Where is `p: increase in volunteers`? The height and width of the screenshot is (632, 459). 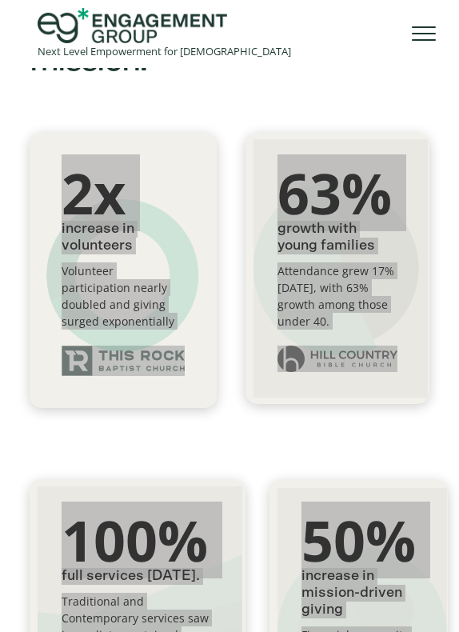 p: increase in volunteers is located at coordinates (122, 238).